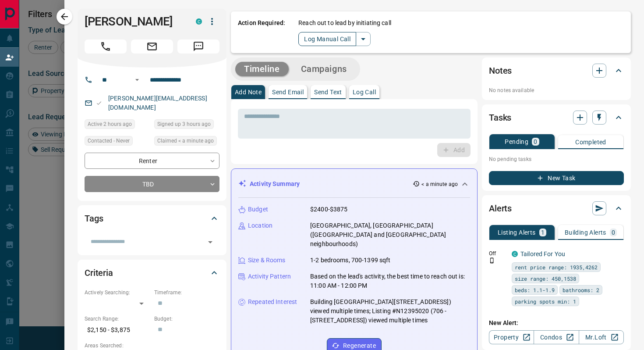 The height and width of the screenshot is (350, 644). What do you see at coordinates (262, 69) in the screenshot?
I see `button: Timeline` at bounding box center [262, 69].